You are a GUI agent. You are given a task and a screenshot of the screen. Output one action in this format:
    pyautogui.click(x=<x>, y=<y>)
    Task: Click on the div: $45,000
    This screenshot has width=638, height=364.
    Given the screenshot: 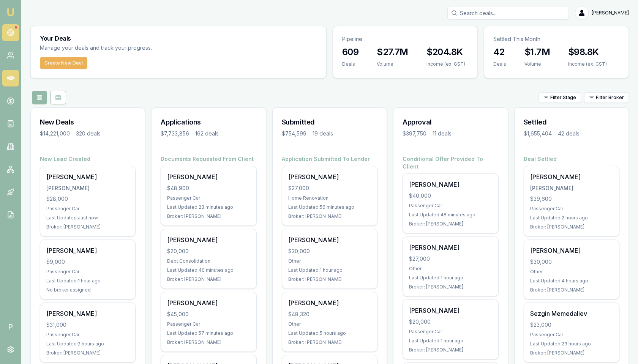 What is the action you would take?
    pyautogui.click(x=209, y=315)
    